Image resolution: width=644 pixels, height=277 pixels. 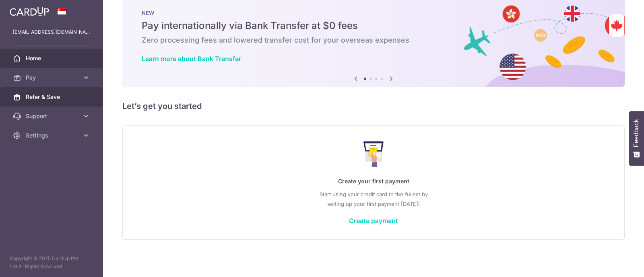 What do you see at coordinates (52, 58) in the screenshot?
I see `span: Home` at bounding box center [52, 58].